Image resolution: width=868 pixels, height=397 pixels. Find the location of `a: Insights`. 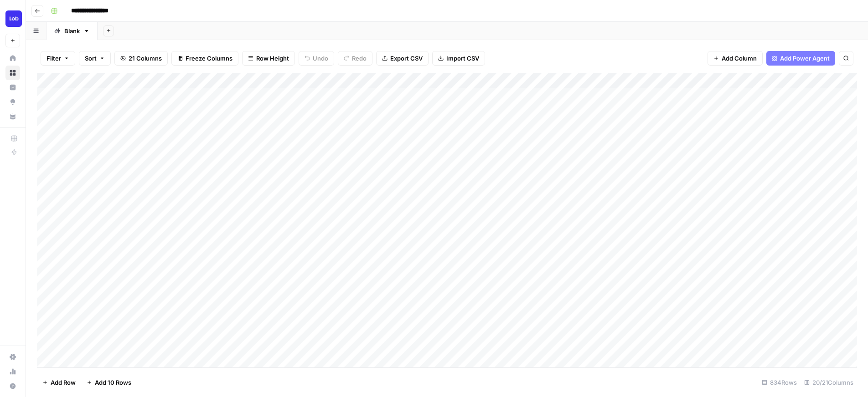

a: Insights is located at coordinates (13, 88).